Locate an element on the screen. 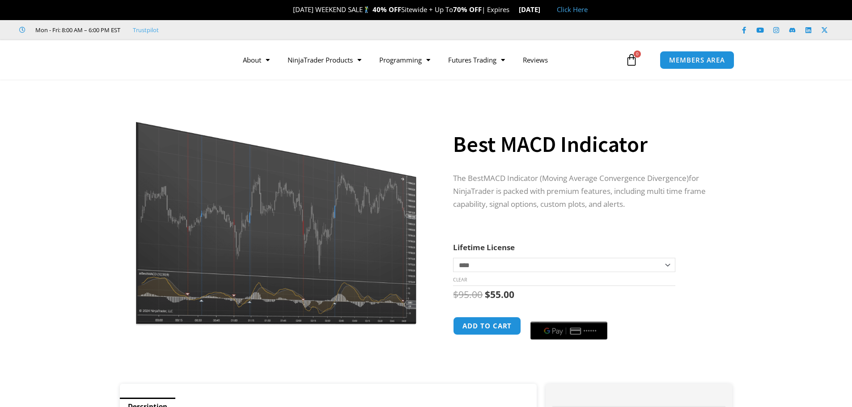  button: Buy with GPay is located at coordinates (569, 331).